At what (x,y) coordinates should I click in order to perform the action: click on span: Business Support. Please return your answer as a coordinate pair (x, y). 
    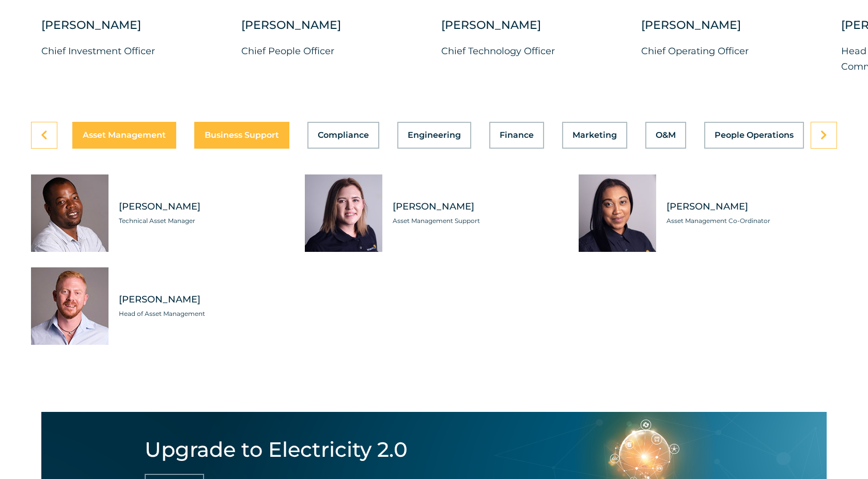
    Looking at the image, I should click on (242, 135).